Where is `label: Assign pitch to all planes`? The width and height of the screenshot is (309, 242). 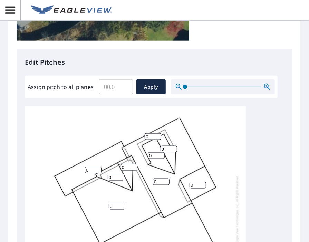
label: Assign pitch to all planes is located at coordinates (60, 87).